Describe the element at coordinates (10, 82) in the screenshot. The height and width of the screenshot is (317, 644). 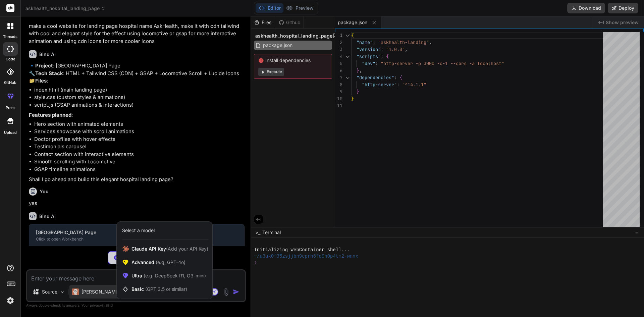
I see `label: GitHub` at that location.